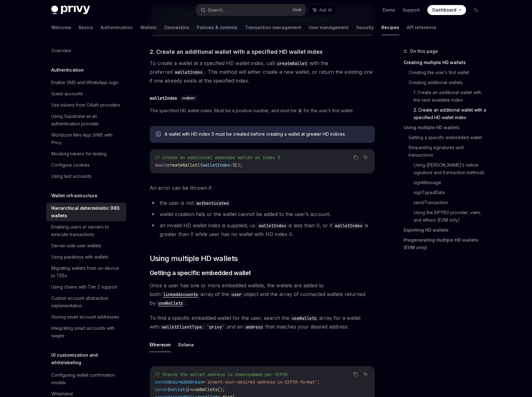  I want to click on span: // Create an additional embedded wallet at index 5, so click(217, 158).